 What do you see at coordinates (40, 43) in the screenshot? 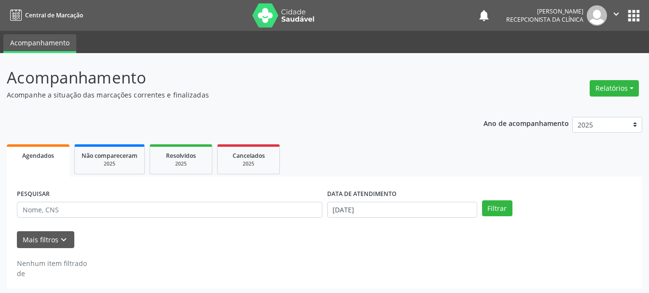
I see `a: Acompanhamento` at bounding box center [40, 43].